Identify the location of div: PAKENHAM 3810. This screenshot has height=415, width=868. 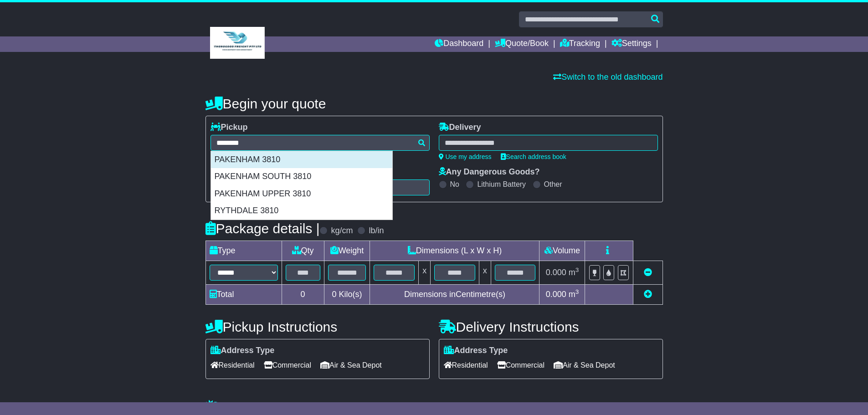
(302, 160).